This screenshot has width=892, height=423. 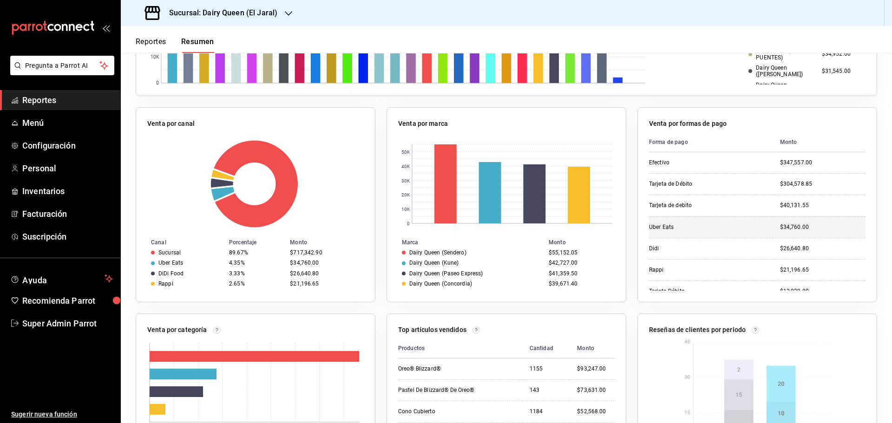 I want to click on div: Dairy Queen (Kune), so click(x=434, y=263).